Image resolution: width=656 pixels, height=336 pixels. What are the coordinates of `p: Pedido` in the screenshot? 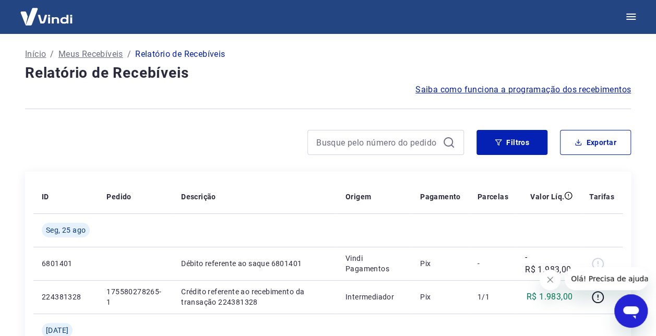 It's located at (118, 197).